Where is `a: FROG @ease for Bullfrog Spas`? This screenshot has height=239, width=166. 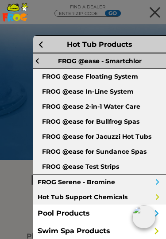
a: FROG @ease for Bullfrog Spas is located at coordinates (99, 122).